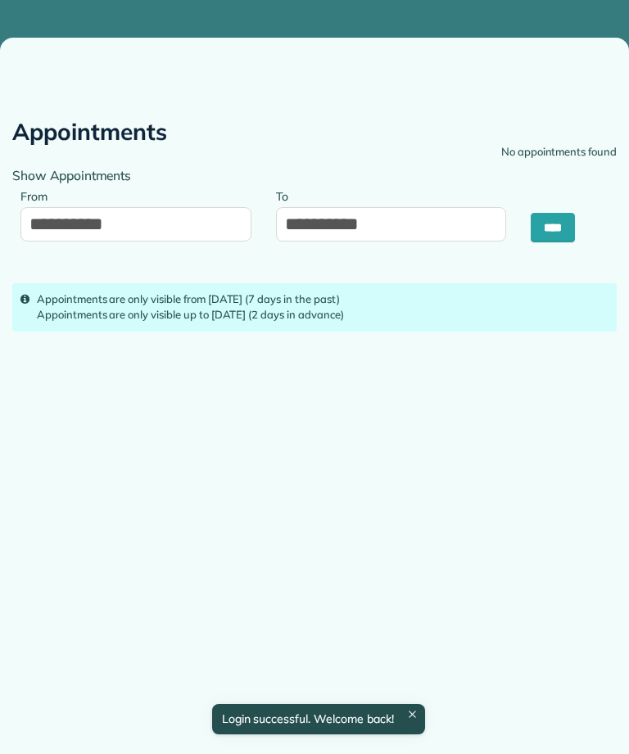 Image resolution: width=629 pixels, height=754 pixels. I want to click on h2: Appointments, so click(89, 132).